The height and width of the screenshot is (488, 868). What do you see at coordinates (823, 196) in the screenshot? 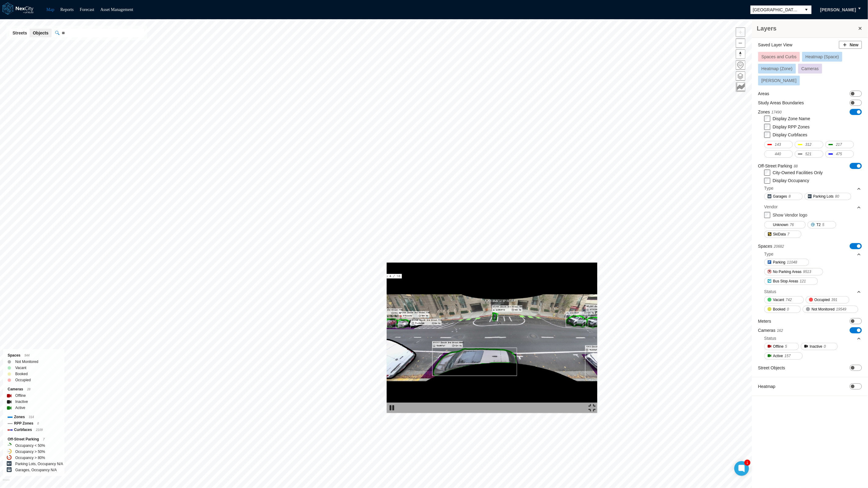
I see `span: Parking Lots` at bounding box center [823, 196].